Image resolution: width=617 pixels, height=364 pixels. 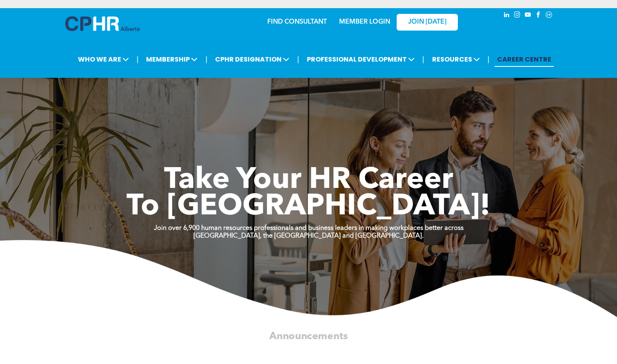 I want to click on a: FIND CONSULTANT, so click(x=297, y=22).